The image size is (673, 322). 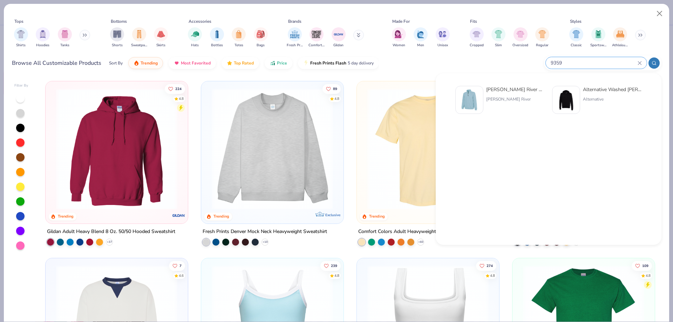 I want to click on span: + 60, so click(x=420, y=242).